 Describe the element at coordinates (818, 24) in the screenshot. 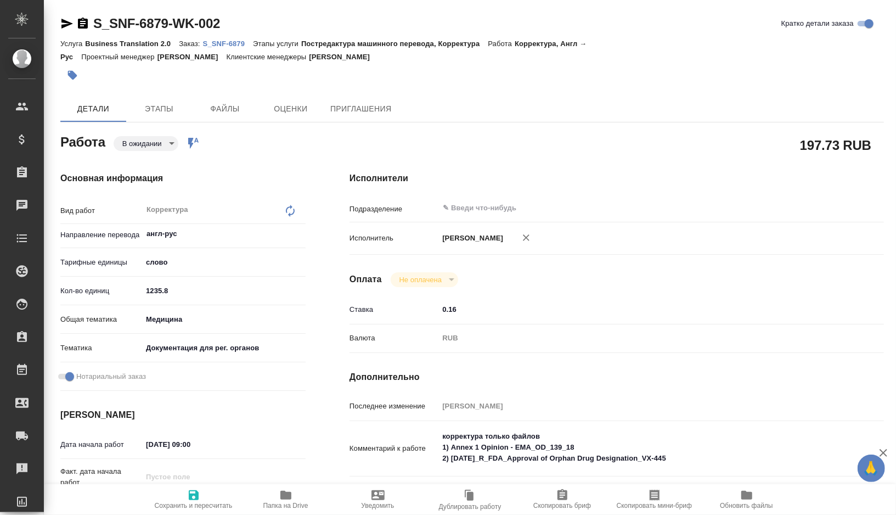

I see `span: Кратко детали заказа` at that location.